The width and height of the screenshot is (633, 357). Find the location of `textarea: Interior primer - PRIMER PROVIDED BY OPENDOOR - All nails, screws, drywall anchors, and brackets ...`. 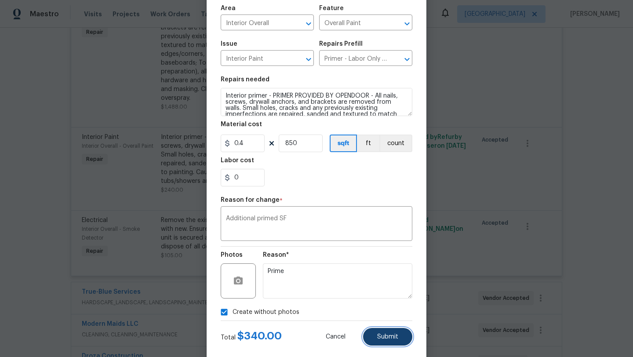

textarea: Interior primer - PRIMER PROVIDED BY OPENDOOR - All nails, screws, drywall anchors, and brackets ... is located at coordinates (317, 102).